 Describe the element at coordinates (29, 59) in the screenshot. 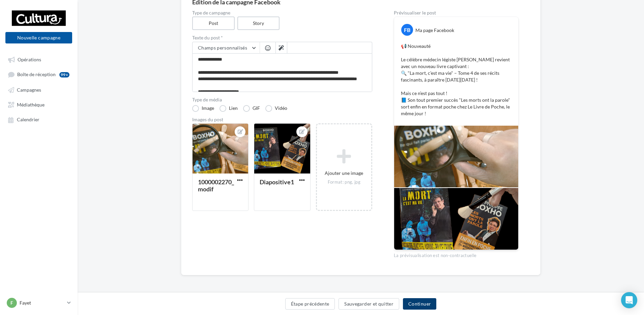

I see `span: Opérations` at that location.